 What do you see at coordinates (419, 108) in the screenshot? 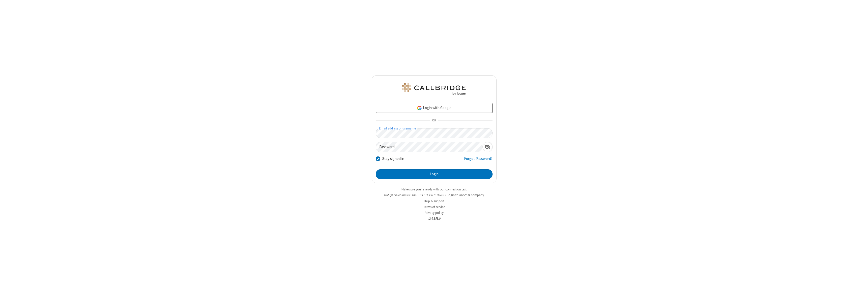
I see `img: google-icon.png` at bounding box center [419, 108].